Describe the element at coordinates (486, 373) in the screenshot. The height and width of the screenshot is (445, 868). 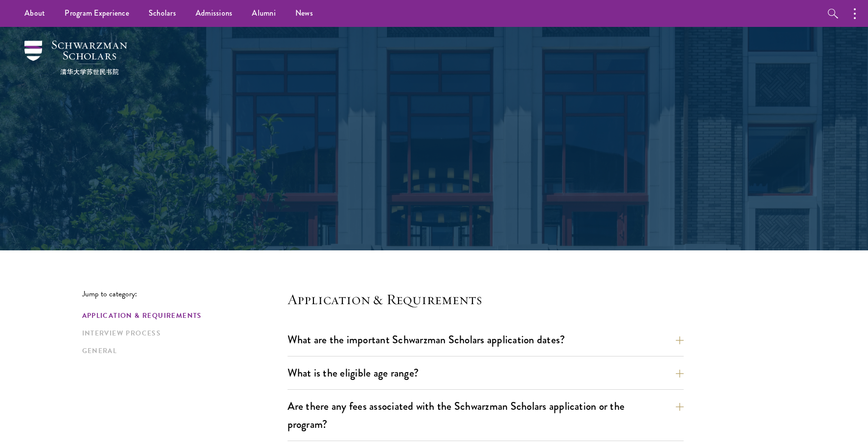
I see `button: What is the eligible age range?` at that location.